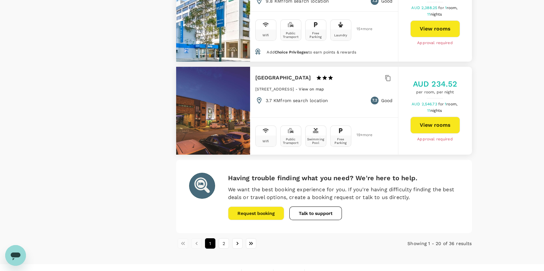 This screenshot has width=544, height=271. I want to click on span: per room, per night, so click(435, 92).